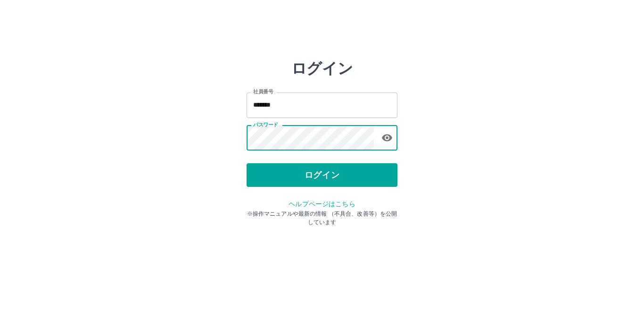 Image resolution: width=644 pixels, height=310 pixels. What do you see at coordinates (322, 175) in the screenshot?
I see `button: ログイン` at bounding box center [322, 175].